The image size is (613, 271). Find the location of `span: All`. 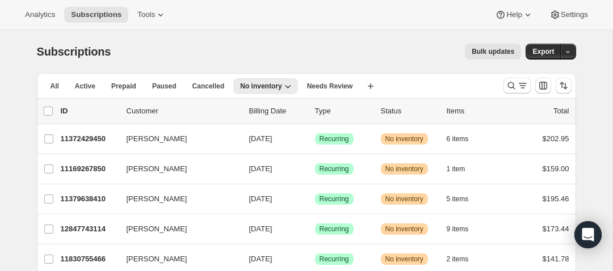

span: All is located at coordinates (54, 86).